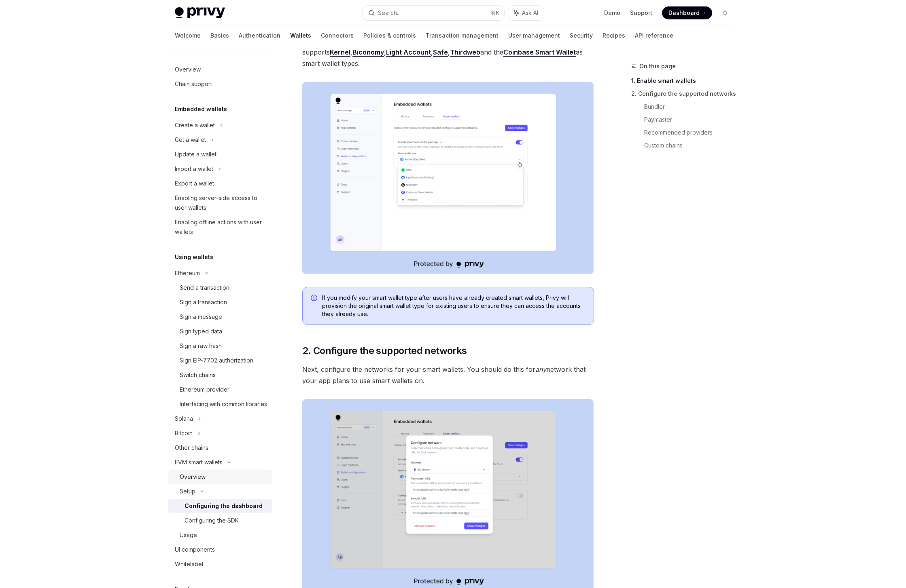 This screenshot has height=588, width=906. I want to click on a: Sign typed data, so click(220, 331).